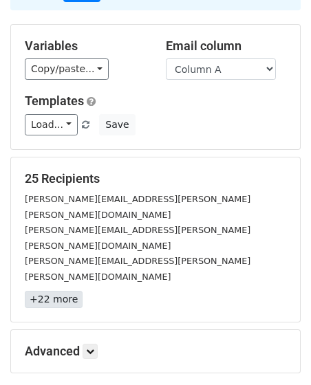 This screenshot has height=385, width=311. I want to click on h5: 25 Recipients, so click(155, 179).